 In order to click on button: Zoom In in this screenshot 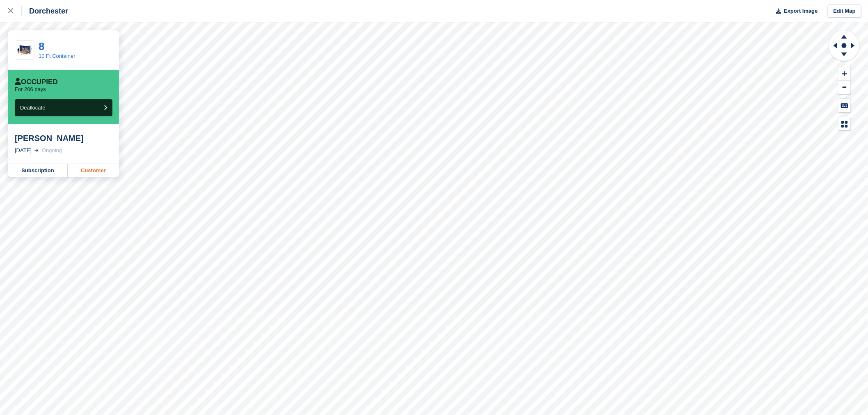, I will do `click(844, 74)`.